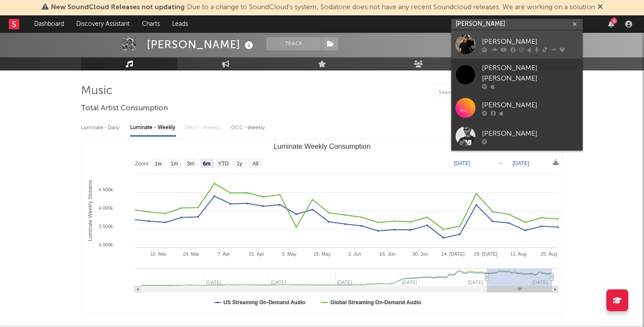  What do you see at coordinates (141, 164) in the screenshot?
I see `text: Zoom` at bounding box center [141, 164].